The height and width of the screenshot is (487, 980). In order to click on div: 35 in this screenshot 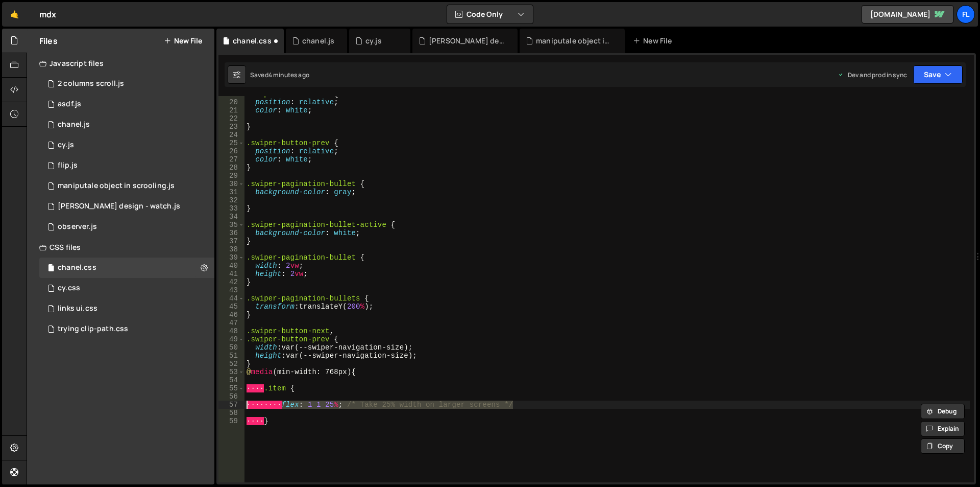, I will do `click(231, 225)`.